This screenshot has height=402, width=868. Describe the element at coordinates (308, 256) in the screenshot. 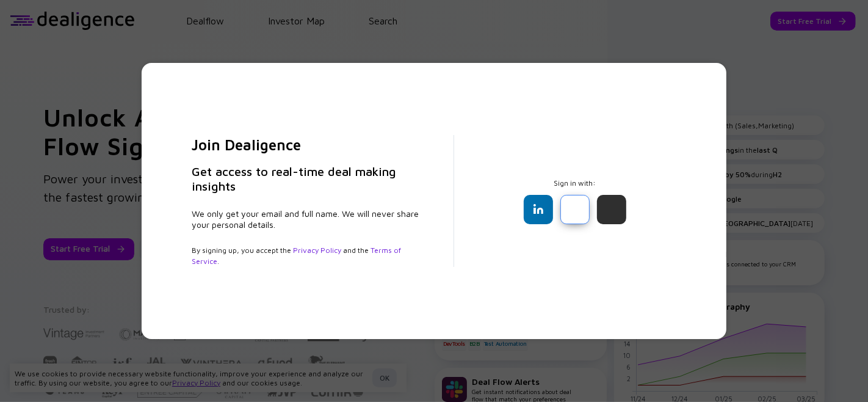

I see `div: By signing up, you accept the and the .` at that location.